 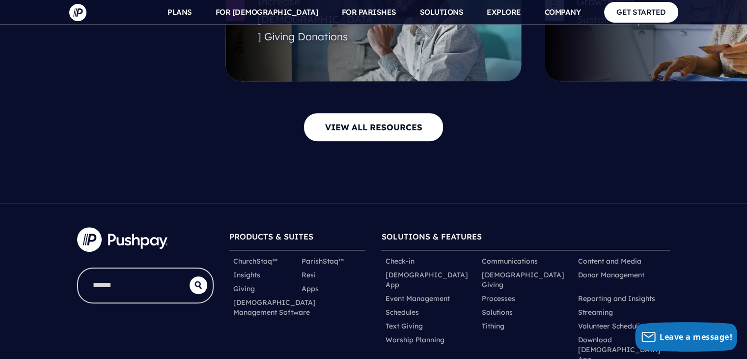 I want to click on a: Streaming, so click(x=595, y=312).